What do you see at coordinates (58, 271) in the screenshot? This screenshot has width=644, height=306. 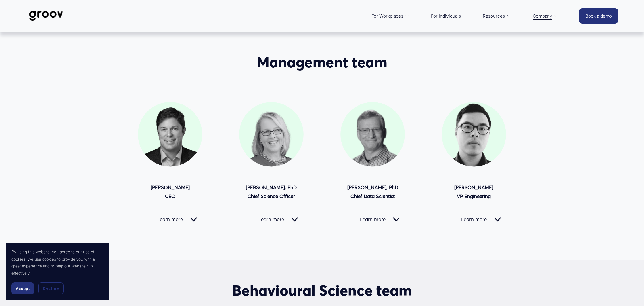 I see `section: Cookie banner` at bounding box center [58, 271].